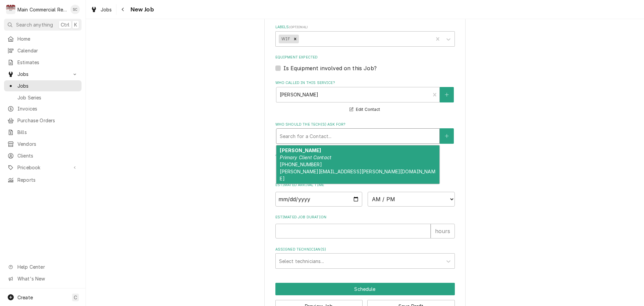  Describe the element at coordinates (75, 10) in the screenshot. I see `div: SC` at that location.